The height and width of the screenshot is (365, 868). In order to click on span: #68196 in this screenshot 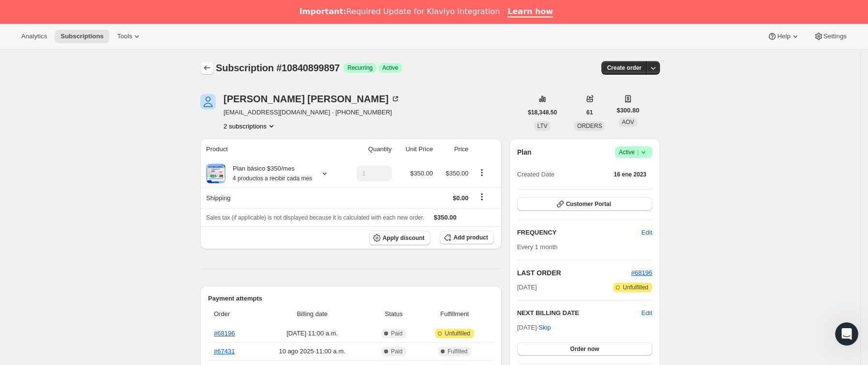, I will do `click(642, 273)`.